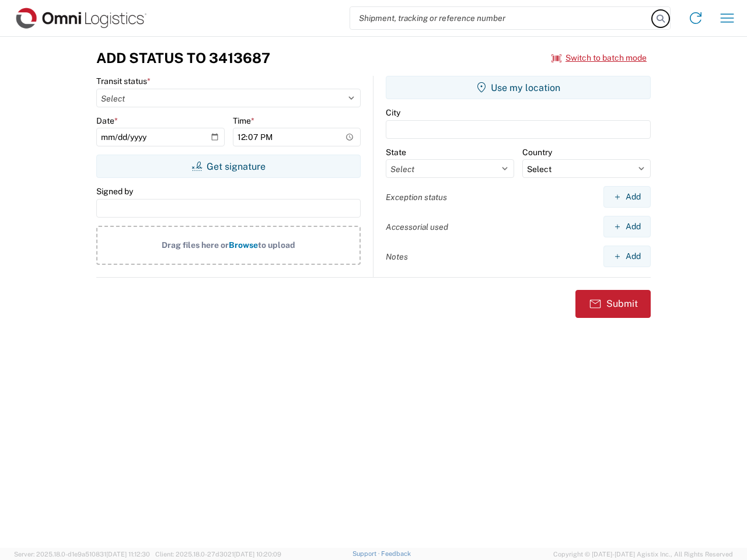 This screenshot has height=560, width=747. What do you see at coordinates (81, 554) in the screenshot?
I see `span: Server: 2025.18.0-d1e9a510831` at bounding box center [81, 554].